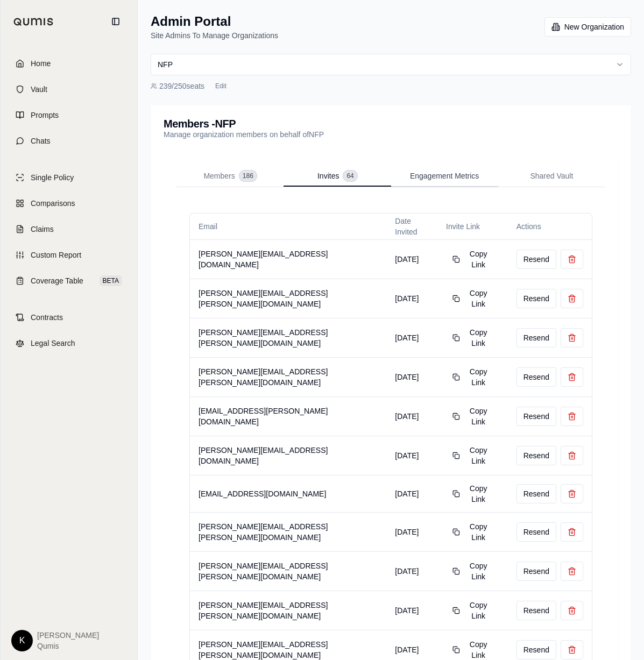 The height and width of the screenshot is (660, 644). What do you see at coordinates (40, 63) in the screenshot?
I see `span: Home` at bounding box center [40, 63].